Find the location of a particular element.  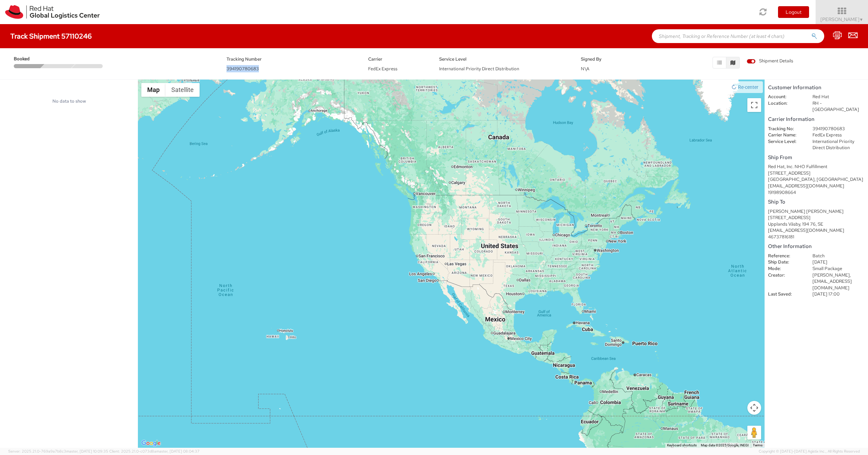

dt: Tracking No: is located at coordinates (785, 129).